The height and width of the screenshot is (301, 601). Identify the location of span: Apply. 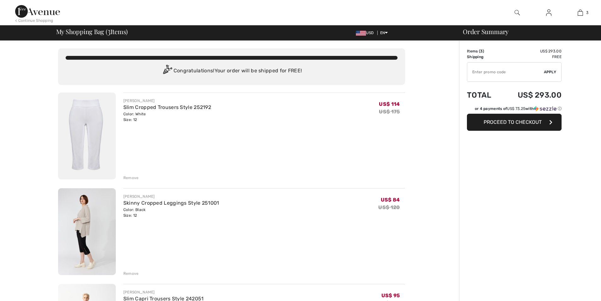
(550, 72).